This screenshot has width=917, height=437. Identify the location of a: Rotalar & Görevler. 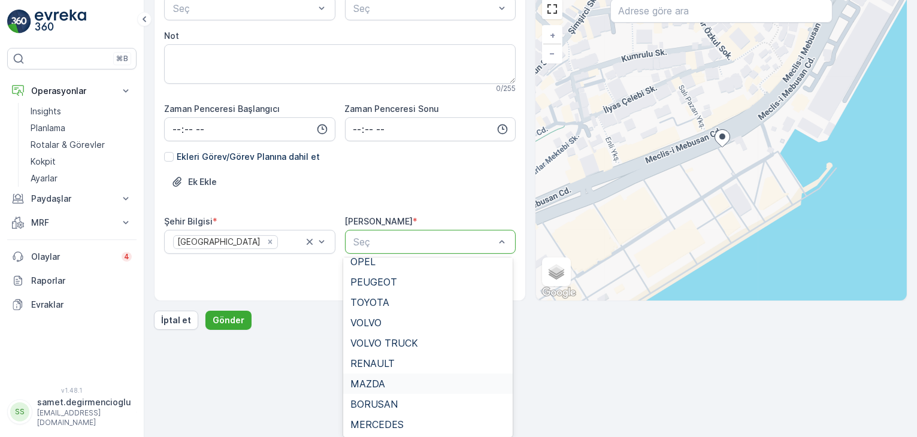
(81, 145).